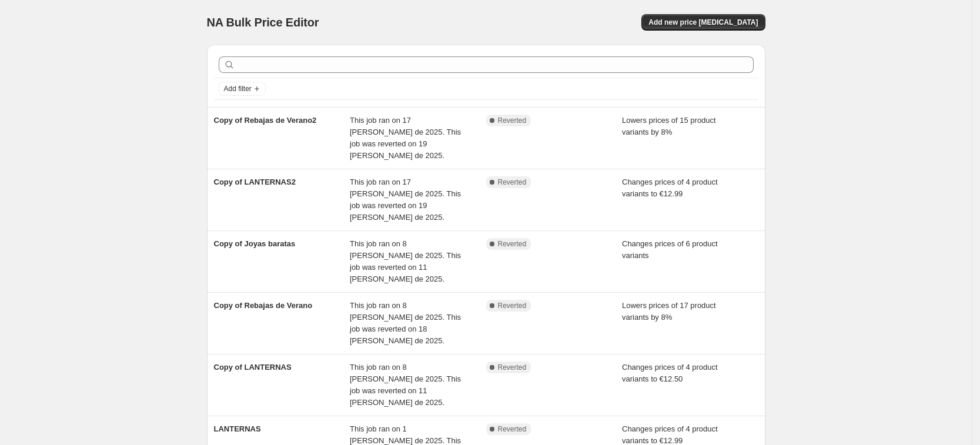 Image resolution: width=980 pixels, height=445 pixels. What do you see at coordinates (255, 243) in the screenshot?
I see `span: Copy of Joyas baratas` at bounding box center [255, 243].